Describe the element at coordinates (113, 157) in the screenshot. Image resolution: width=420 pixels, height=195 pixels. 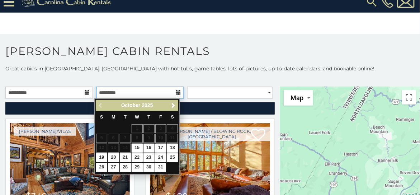
I see `a: 20` at that location.